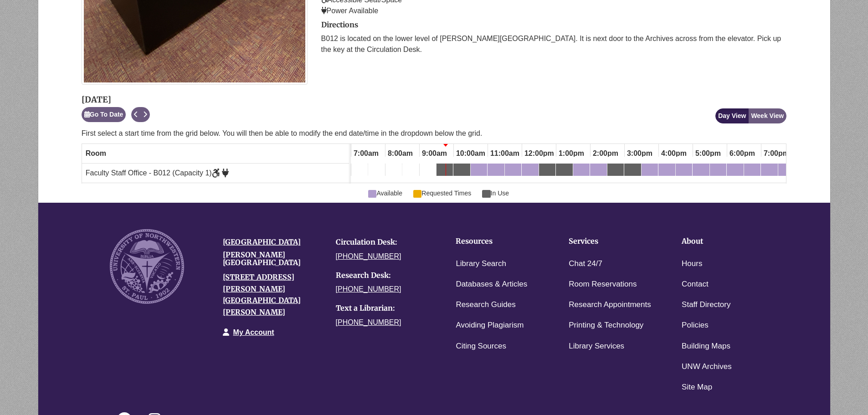  I want to click on a: 7:30pm Monday, September 8, 2025 - Faculty Staff Office - B012 - Available, so click(786, 171).